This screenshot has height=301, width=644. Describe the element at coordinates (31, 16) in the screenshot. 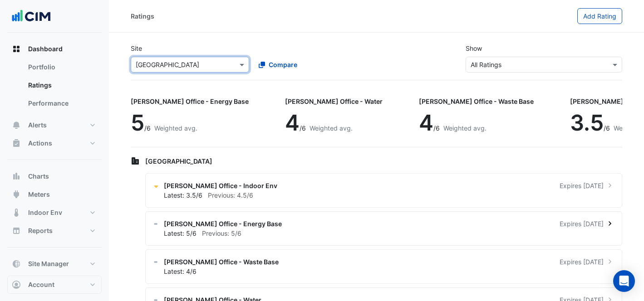

I see `img: Company Logo` at that location.